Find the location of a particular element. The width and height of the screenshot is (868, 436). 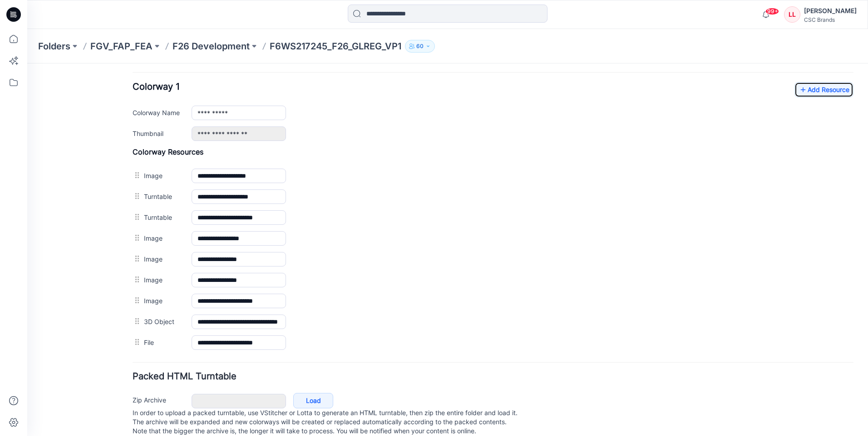

label: File is located at coordinates (136, 279).